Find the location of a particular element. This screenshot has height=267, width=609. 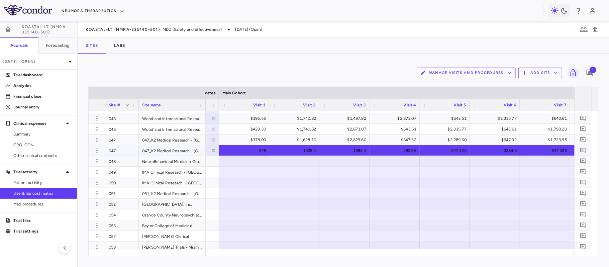

span: Visit 3 is located at coordinates (360, 105).